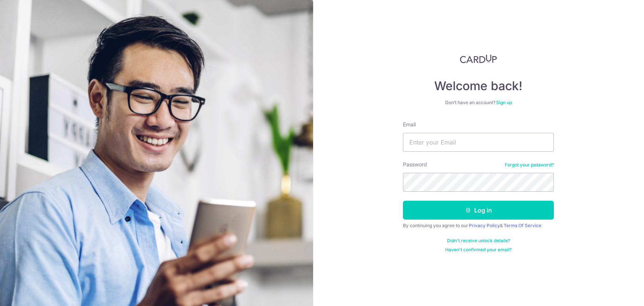 The height and width of the screenshot is (306, 644). I want to click on a: Haven't confirmed your email?, so click(478, 249).